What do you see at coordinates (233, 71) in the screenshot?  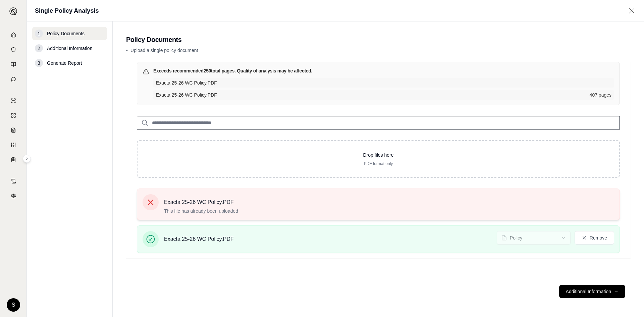 I see `h3: Exceeds recommended 250 total pages. Quality of analysis may be affected.` at bounding box center [233, 71].